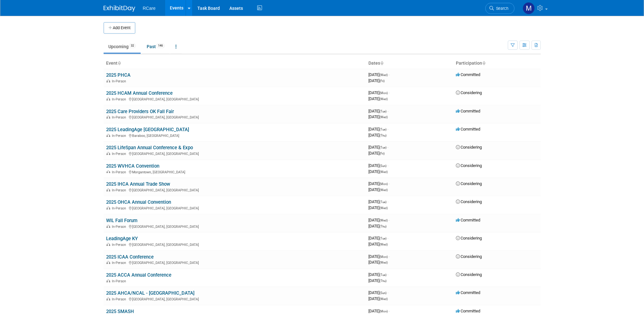 This screenshot has height=314, width=644. Describe the element at coordinates (130, 256) in the screenshot. I see `a: 2025 ICAA Conference` at that location.